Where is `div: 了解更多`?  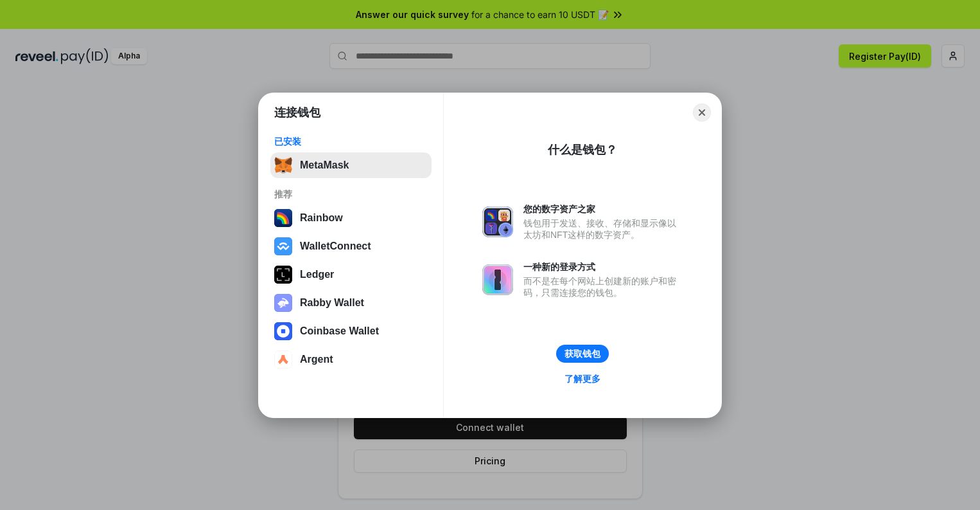 div: 了解更多 is located at coordinates (583, 378).